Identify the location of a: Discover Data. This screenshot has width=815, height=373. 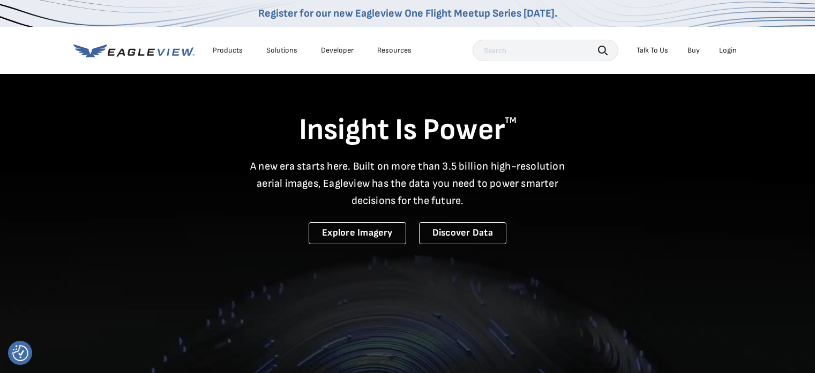
(463, 233).